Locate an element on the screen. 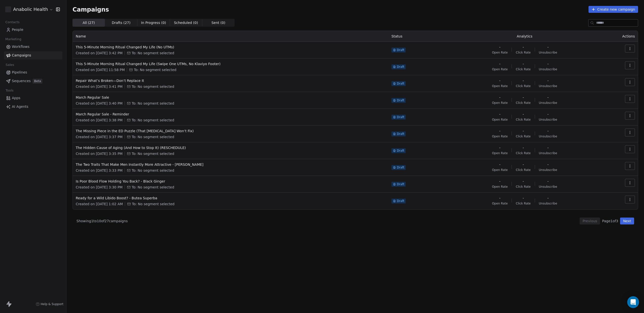  button: Anabolic Health is located at coordinates (29, 9).